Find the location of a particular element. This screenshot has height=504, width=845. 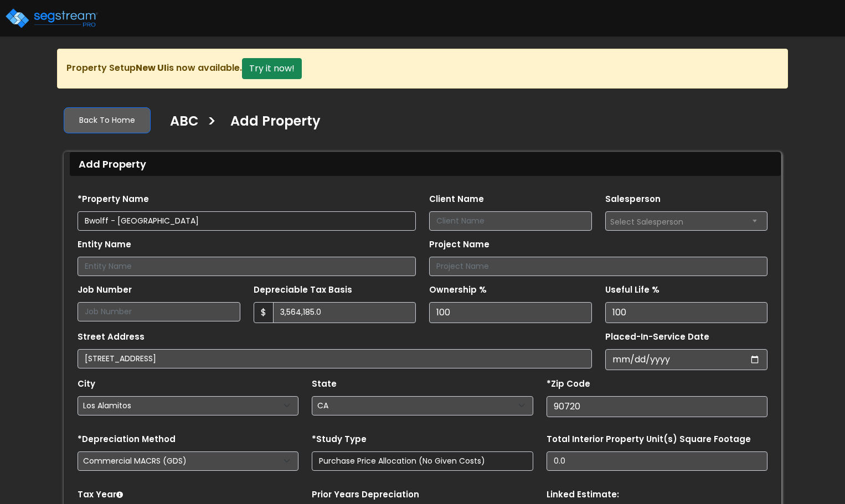

label: *Property Name is located at coordinates (113, 199).